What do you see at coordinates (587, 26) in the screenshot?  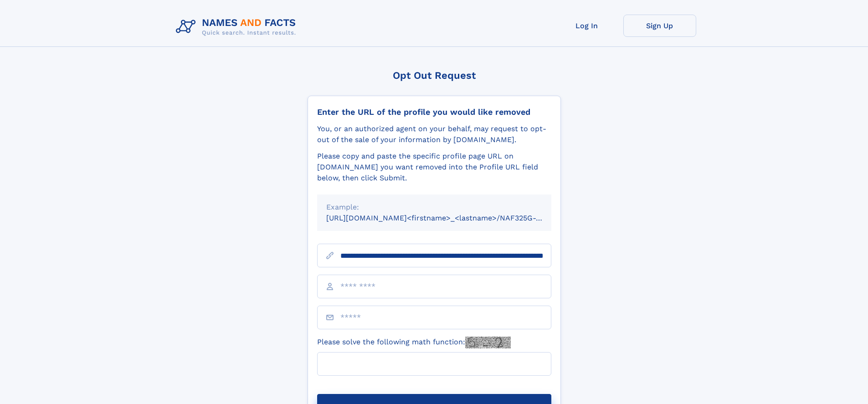 I see `a: Log In` at bounding box center [587, 26].